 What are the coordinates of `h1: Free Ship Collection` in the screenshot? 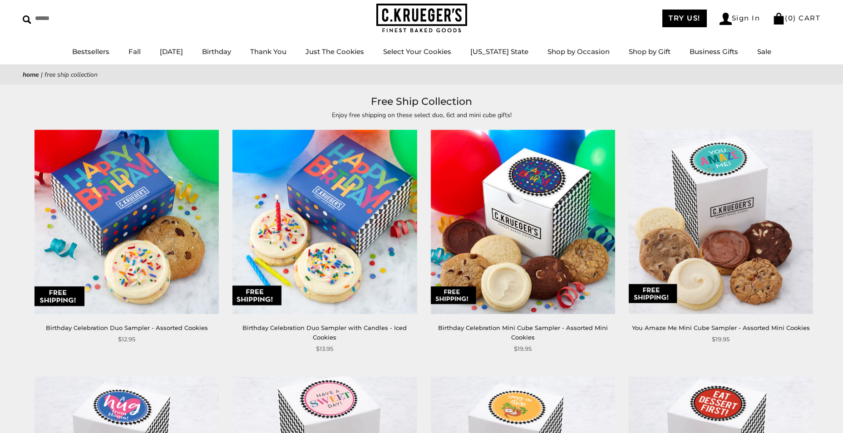 It's located at (421, 102).